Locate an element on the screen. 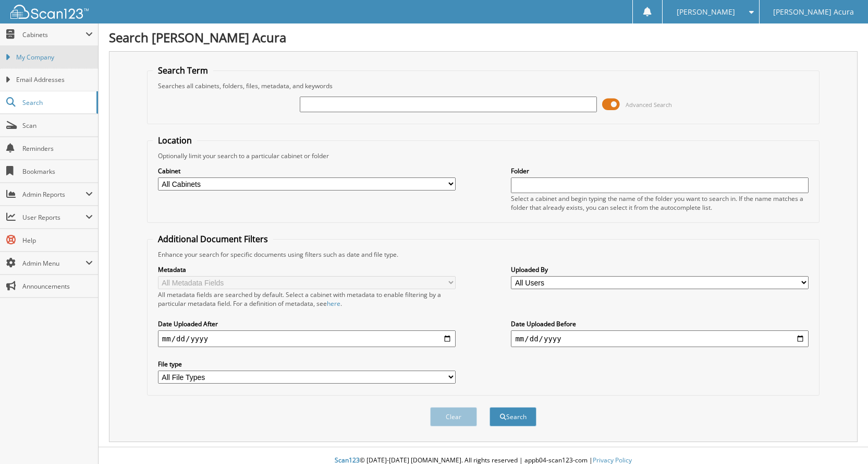 This screenshot has width=868, height=464. label: Folder is located at coordinates (660, 171).